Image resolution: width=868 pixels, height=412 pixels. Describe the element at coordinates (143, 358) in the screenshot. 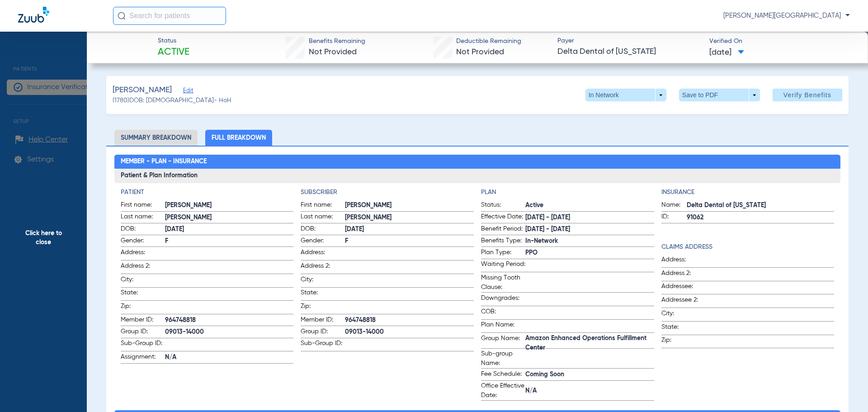

I see `span: Assignment:` at that location.